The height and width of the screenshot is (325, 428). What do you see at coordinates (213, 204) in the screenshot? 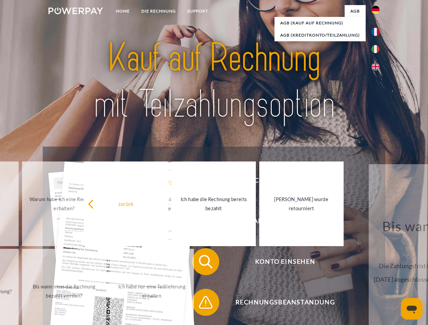
I see `div: Ich habe die Rechnung bereits bezahlt` at bounding box center [213, 204].